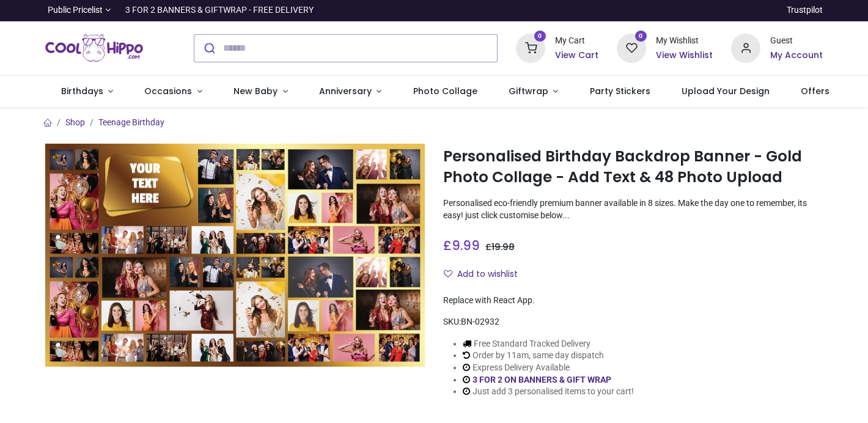  Describe the element at coordinates (528, 91) in the screenshot. I see `span: Giftwrap` at that location.